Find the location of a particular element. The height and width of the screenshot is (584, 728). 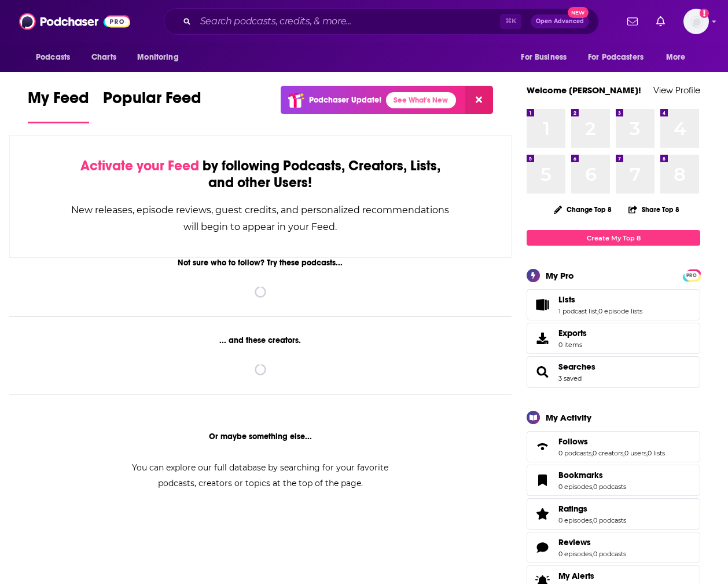

span: My Feed is located at coordinates (58, 101).